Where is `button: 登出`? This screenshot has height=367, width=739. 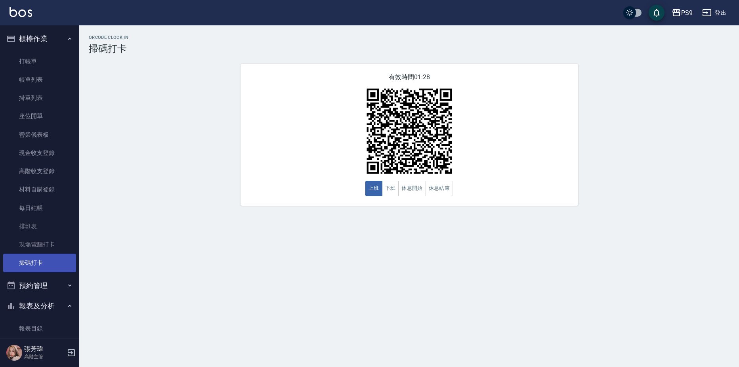
button: 登出 is located at coordinates (714, 13).